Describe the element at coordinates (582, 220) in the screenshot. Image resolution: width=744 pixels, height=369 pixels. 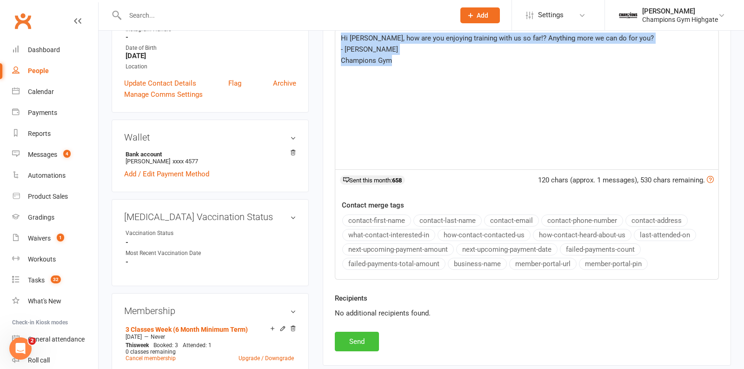
I see `button: contact-phone-number` at that location.